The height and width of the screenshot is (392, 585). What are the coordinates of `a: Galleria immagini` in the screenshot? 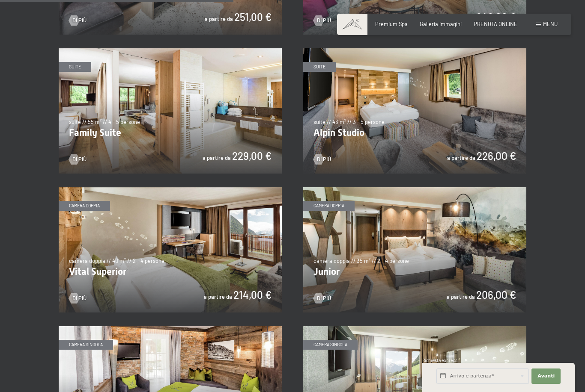 It's located at (441, 24).